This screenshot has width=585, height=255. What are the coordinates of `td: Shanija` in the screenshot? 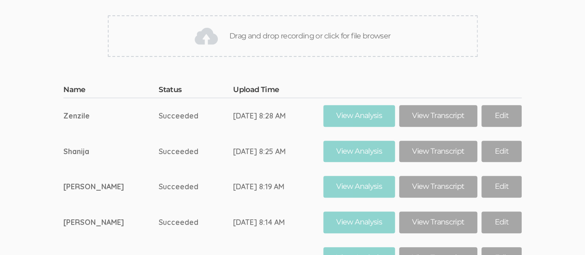 It's located at (111, 151).